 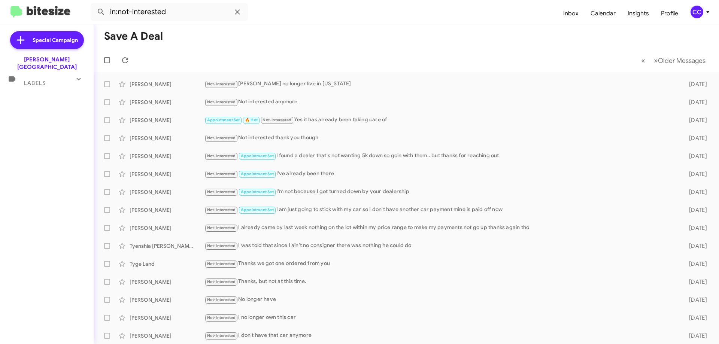 I want to click on button: Previous, so click(x=643, y=60).